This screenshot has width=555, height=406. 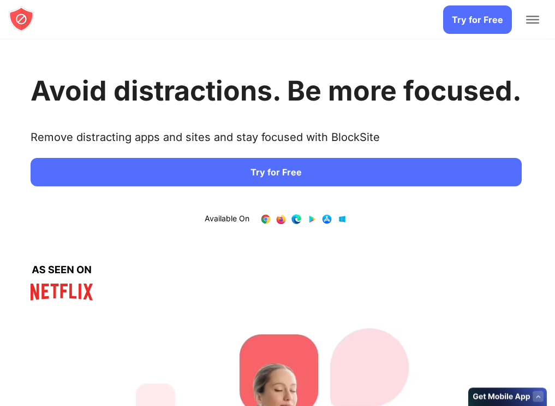 What do you see at coordinates (533, 20) in the screenshot?
I see `button: Toggle Menu` at bounding box center [533, 20].